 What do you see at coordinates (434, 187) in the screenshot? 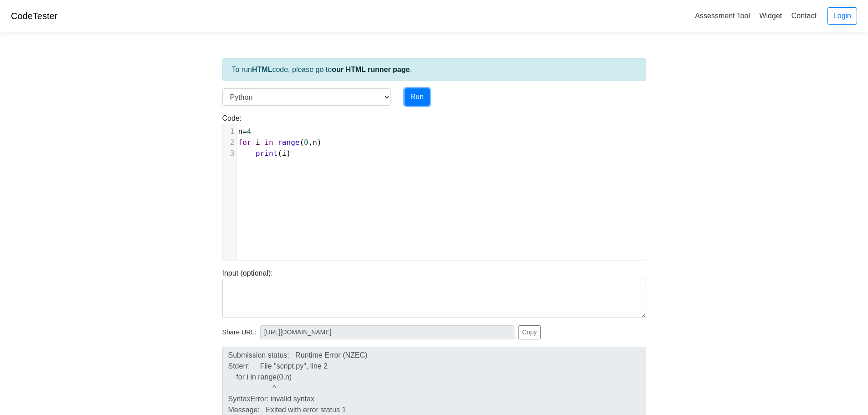
I see `div: Code:` at bounding box center [434, 187].